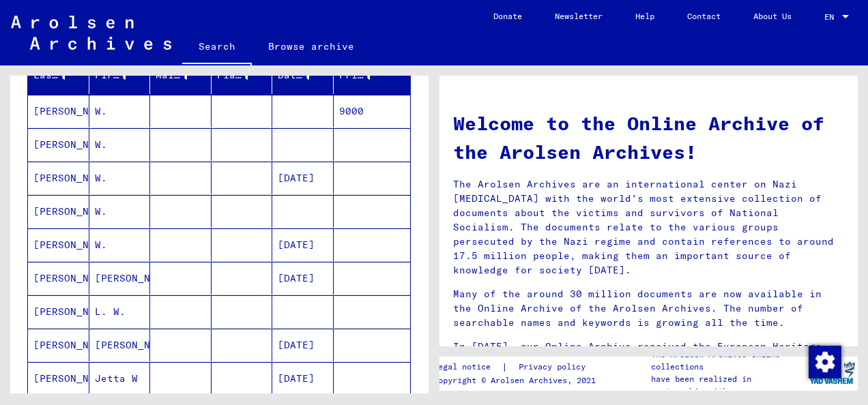 The height and width of the screenshot is (405, 868). What do you see at coordinates (91, 33) in the screenshot?
I see `img: Arolsen_neg.svg` at bounding box center [91, 33].